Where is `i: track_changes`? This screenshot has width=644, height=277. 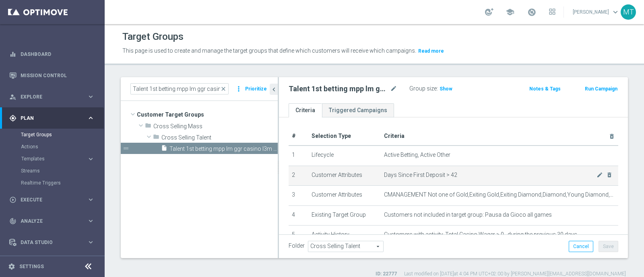 i: track_changes is located at coordinates (13, 221).